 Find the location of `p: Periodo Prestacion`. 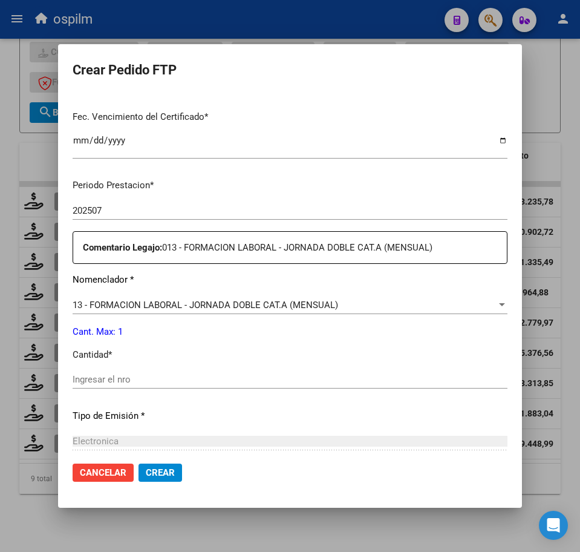

p: Periodo Prestacion is located at coordinates (290, 185).